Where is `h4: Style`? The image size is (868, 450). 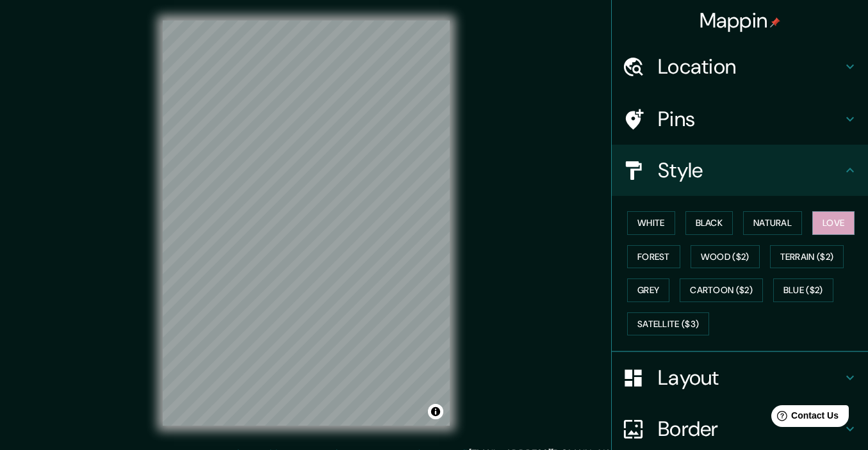 h4: Style is located at coordinates (750, 171).